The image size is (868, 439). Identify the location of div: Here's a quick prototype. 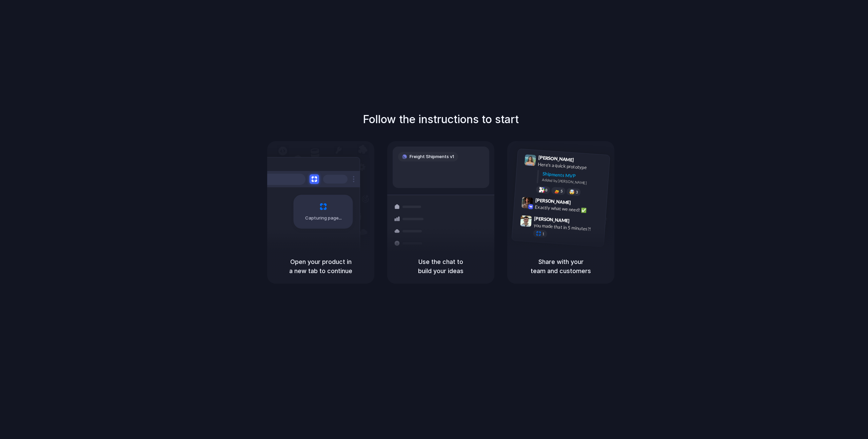
(572, 166).